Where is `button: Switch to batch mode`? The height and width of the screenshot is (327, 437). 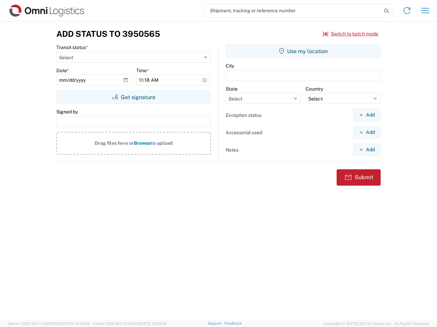
button: Switch to batch mode is located at coordinates (350, 34).